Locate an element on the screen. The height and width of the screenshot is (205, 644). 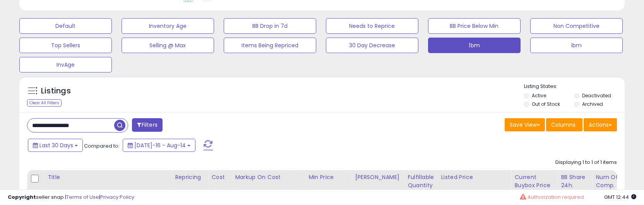
button: Needs to Reprice is located at coordinates (372, 26).